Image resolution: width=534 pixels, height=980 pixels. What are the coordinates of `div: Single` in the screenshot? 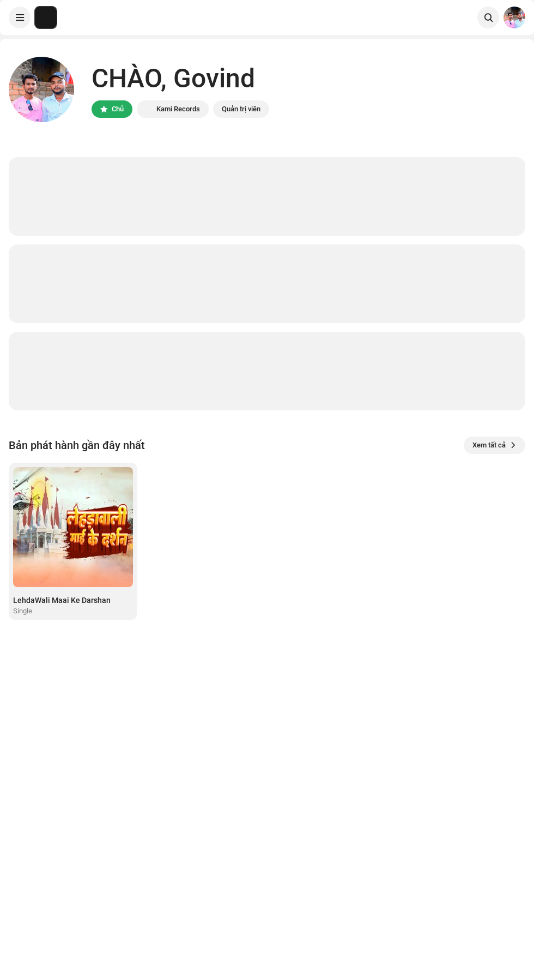 It's located at (22, 610).